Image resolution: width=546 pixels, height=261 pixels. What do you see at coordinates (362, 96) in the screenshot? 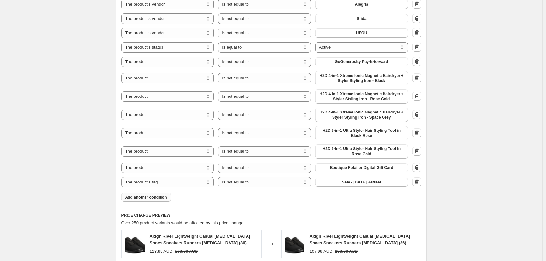
I see `span: H2D 4-in-1 Xtreme Ionic Magnetic Hairdryer + Styler Styling Iron - Rose Gold` at bounding box center [362, 96].